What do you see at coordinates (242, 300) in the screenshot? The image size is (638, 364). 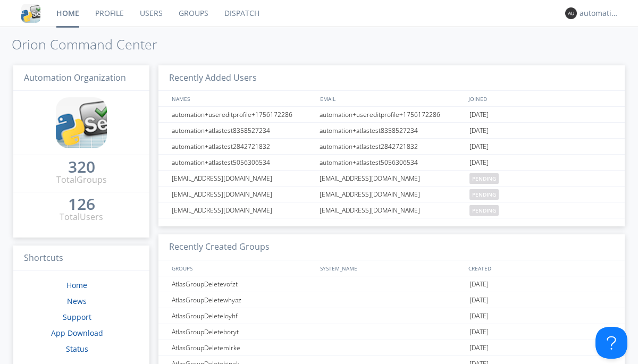 I see `div: AtlasGroupDeletewhyaz` at bounding box center [242, 300].